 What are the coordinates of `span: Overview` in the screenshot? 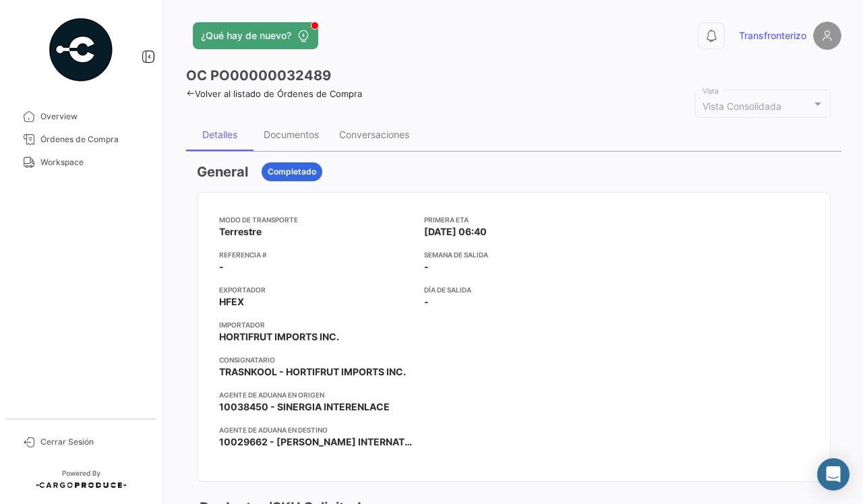 It's located at (93, 116).